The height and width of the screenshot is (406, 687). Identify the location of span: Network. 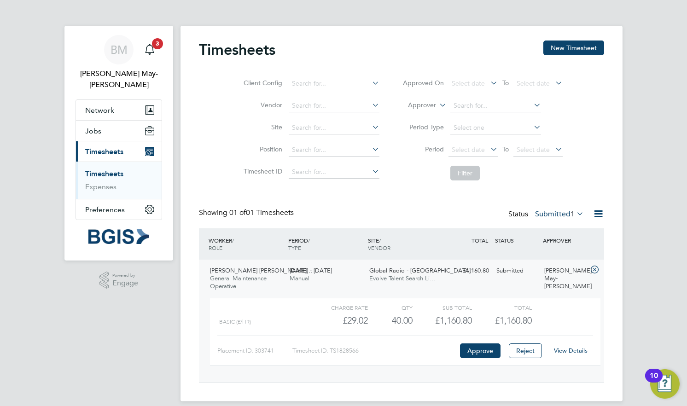
(100, 110).